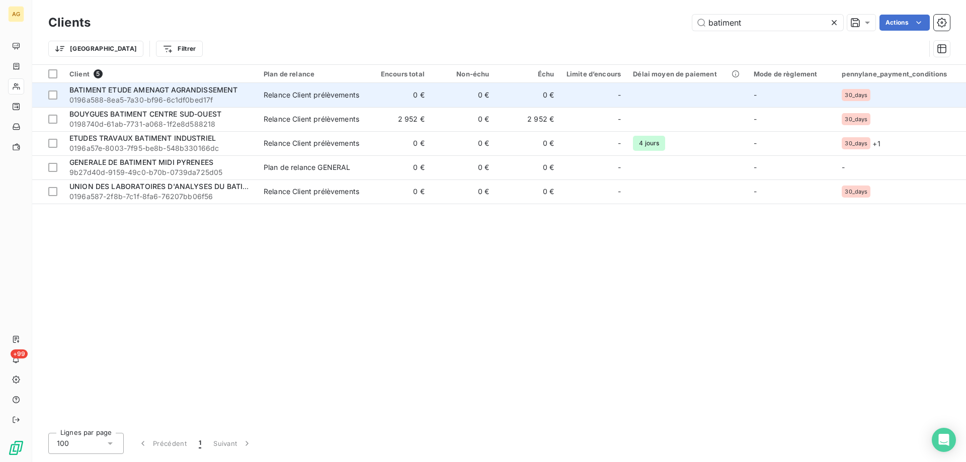  I want to click on span: 5, so click(98, 74).